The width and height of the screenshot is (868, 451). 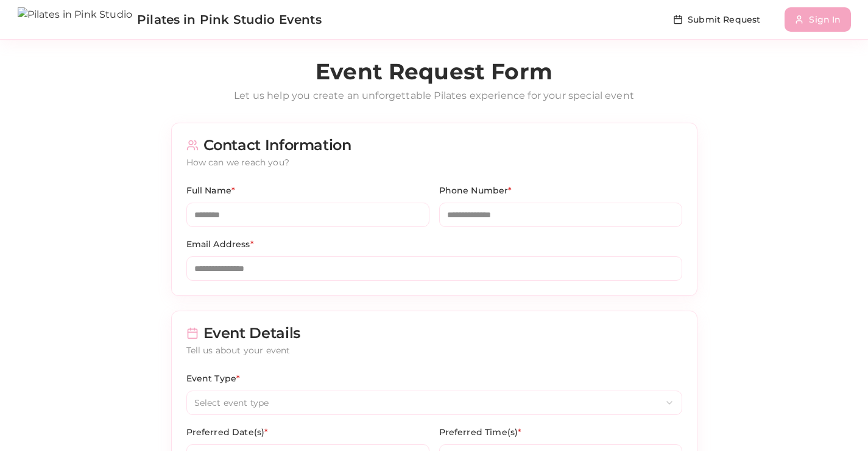 I want to click on button: Sign In, so click(x=817, y=19).